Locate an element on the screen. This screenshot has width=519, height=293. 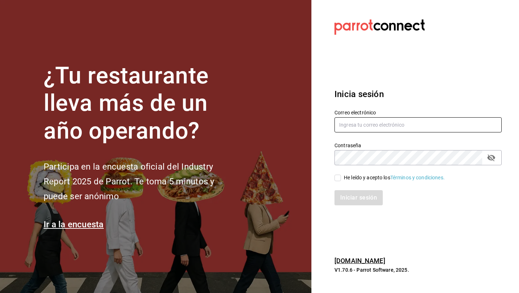
label: Contraseña is located at coordinates (418, 145).